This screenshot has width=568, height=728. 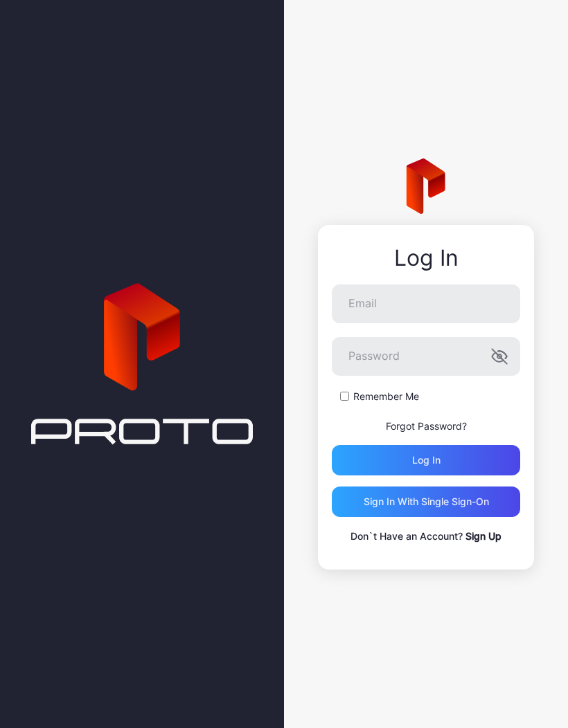 What do you see at coordinates (386, 397) in the screenshot?
I see `label: Remember Me` at bounding box center [386, 397].